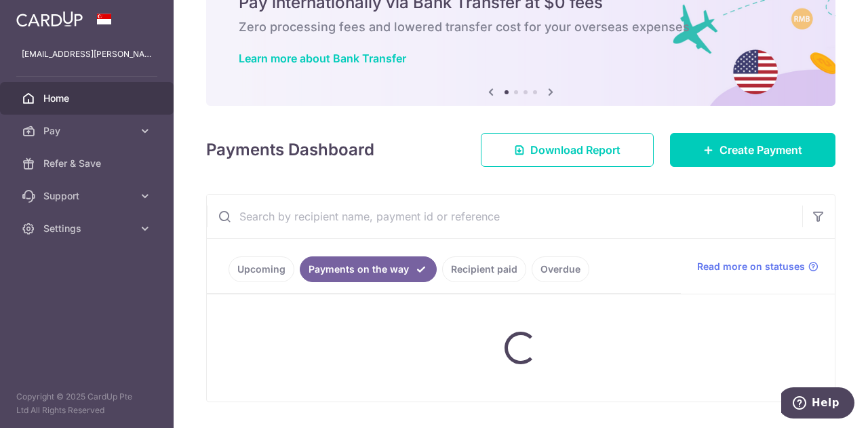 Image resolution: width=868 pixels, height=428 pixels. I want to click on span: Read more on statuses, so click(751, 266).